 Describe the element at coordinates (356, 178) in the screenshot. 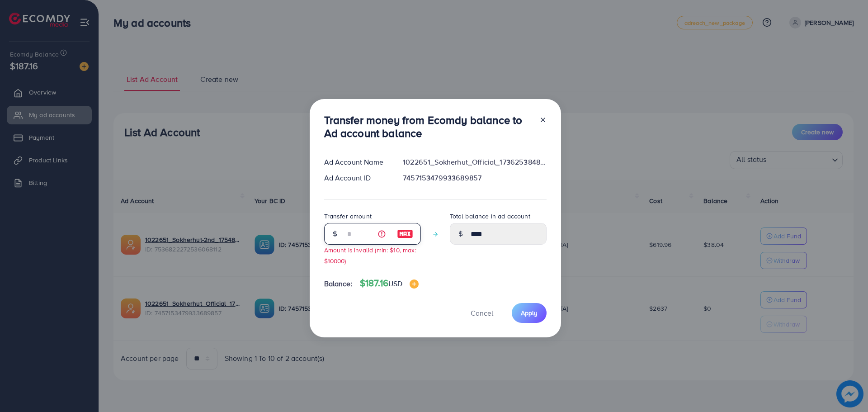

I see `div: Ad Account ID` at that location.